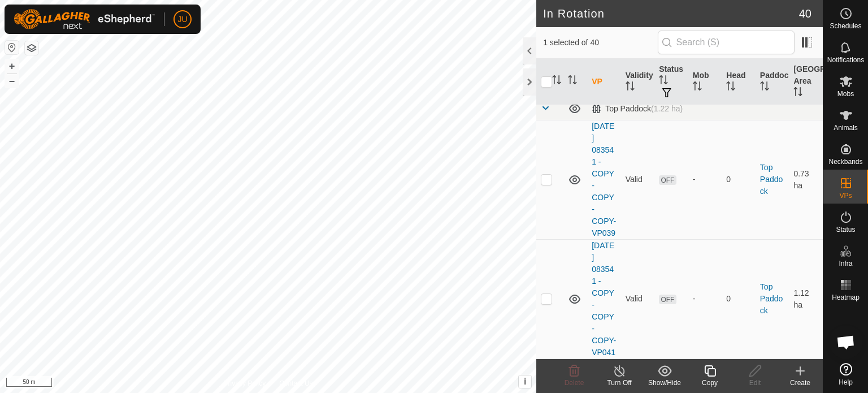 This screenshot has width=868, height=393. I want to click on button: Map Layers, so click(31, 48).